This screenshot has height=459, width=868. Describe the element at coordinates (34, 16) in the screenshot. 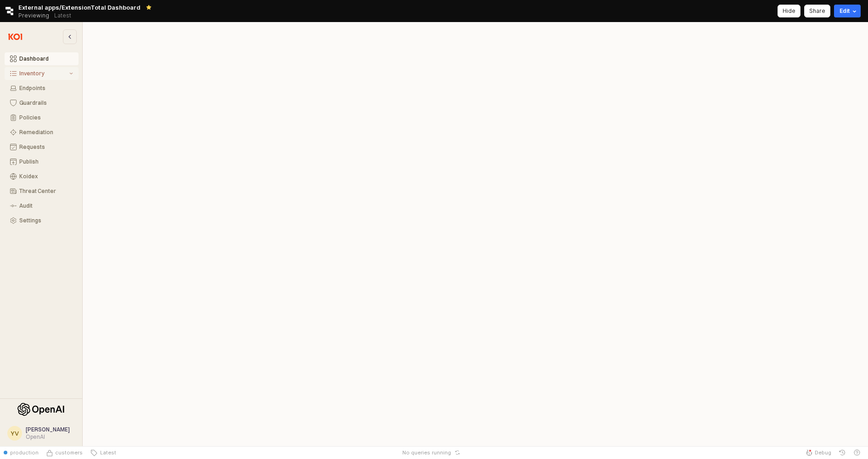

I see `span: Previewing` at that location.